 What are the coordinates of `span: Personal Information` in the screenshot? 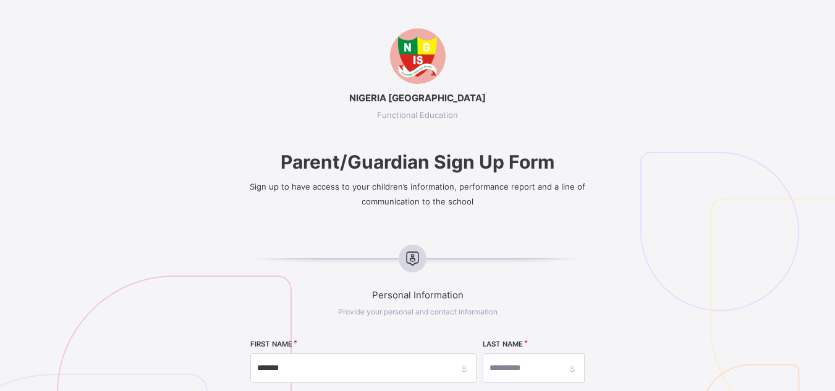 It's located at (418, 295).